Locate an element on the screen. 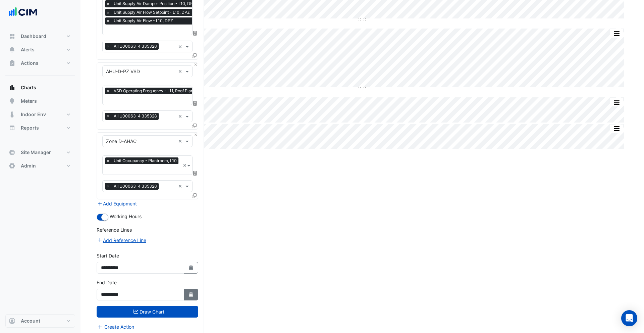 This screenshot has width=644, height=333. button: Dashboard is located at coordinates (40, 36).